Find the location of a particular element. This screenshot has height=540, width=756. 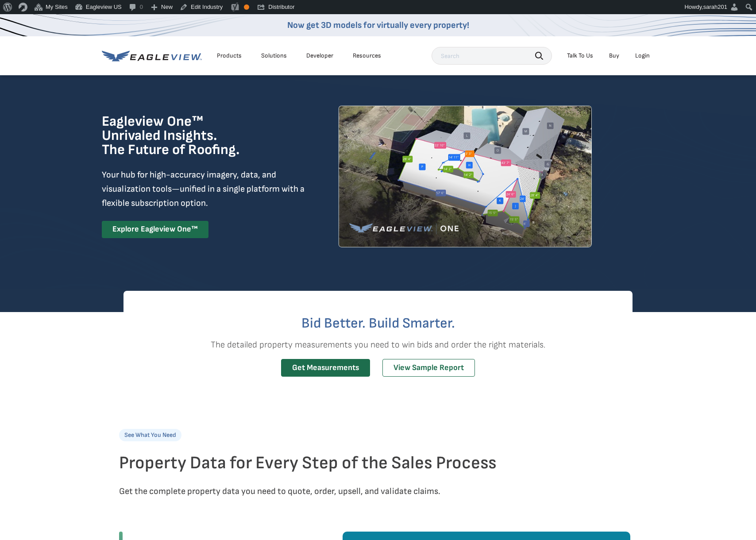

div: Login is located at coordinates (642, 56).